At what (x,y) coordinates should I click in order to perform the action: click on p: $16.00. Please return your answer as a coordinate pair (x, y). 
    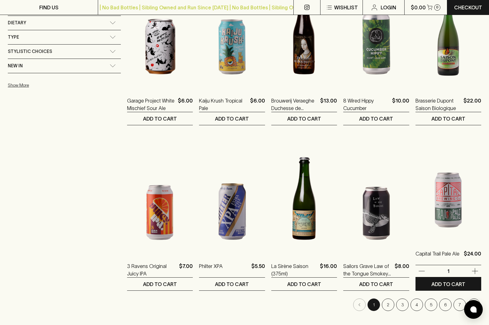
    Looking at the image, I should click on (328, 270).